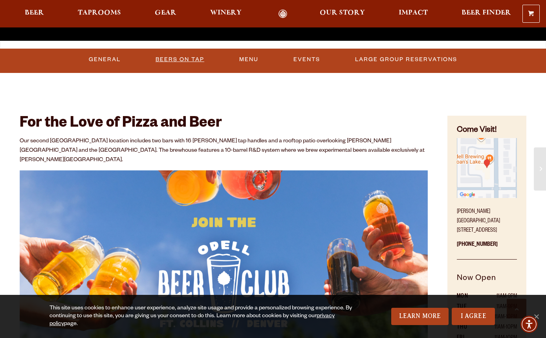 This screenshot has width=546, height=338. What do you see at coordinates (486, 168) in the screenshot?
I see `img: Small thumbnail of location on map` at bounding box center [486, 168].